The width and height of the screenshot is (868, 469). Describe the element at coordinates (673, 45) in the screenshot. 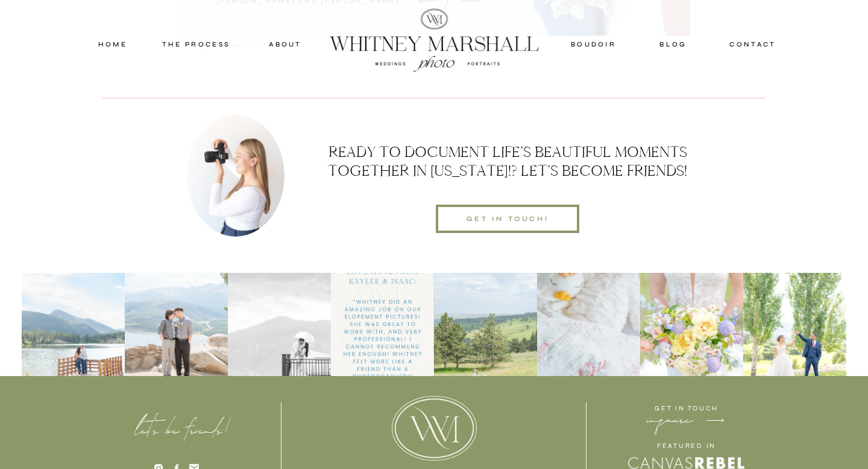

I see `nav: blog` at that location.